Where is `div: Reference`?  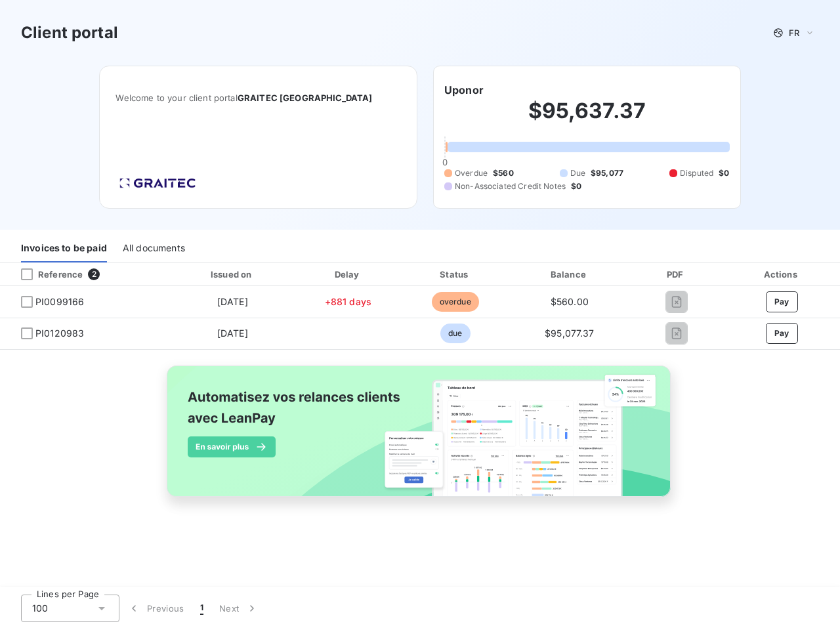
div: Reference is located at coordinates (47, 274).